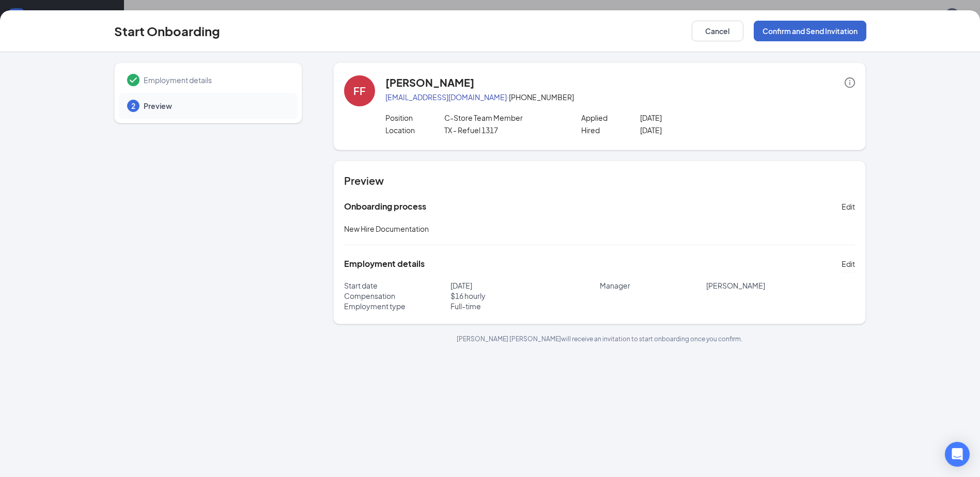  What do you see at coordinates (718, 31) in the screenshot?
I see `button: Cancel` at bounding box center [718, 31].